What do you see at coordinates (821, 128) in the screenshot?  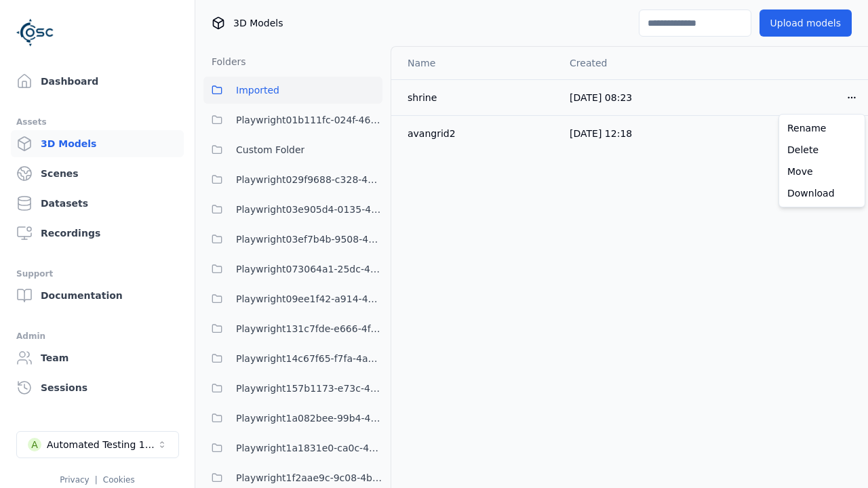 I see `div: Rename` at bounding box center [821, 128].